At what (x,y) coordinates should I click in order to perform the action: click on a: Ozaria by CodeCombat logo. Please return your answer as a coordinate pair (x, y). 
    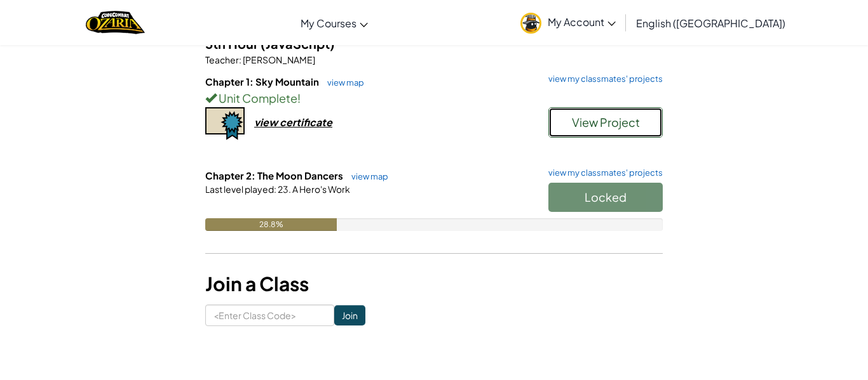
    Looking at the image, I should click on (115, 22).